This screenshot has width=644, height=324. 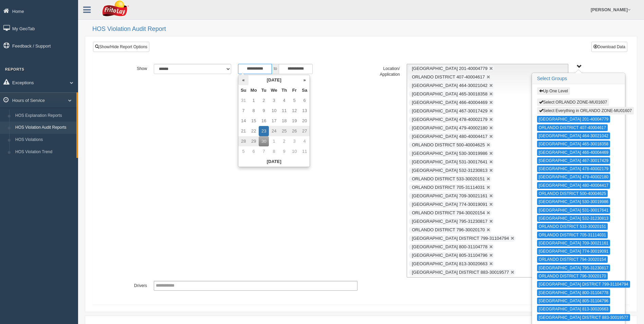 I want to click on td: 2, so click(x=264, y=100).